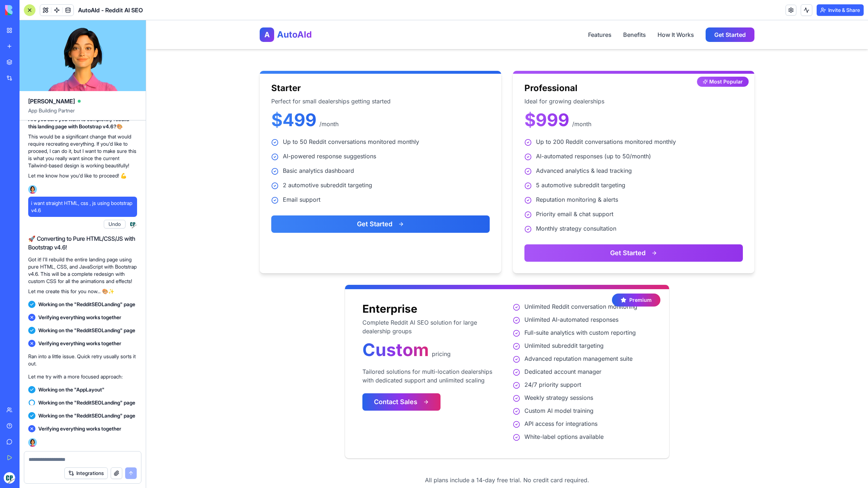 The image size is (868, 488). What do you see at coordinates (82, 176) in the screenshot?
I see `p: Let me know how you'd like to proceed! 💪` at bounding box center [82, 176].